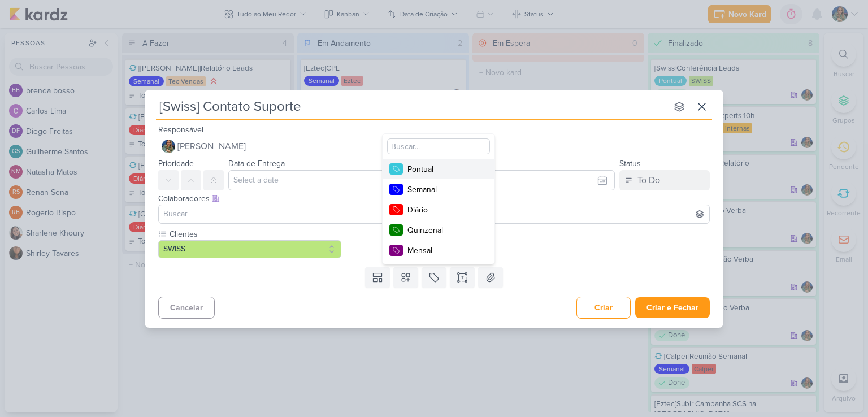 This screenshot has height=417, width=868. I want to click on div: To Do, so click(649, 180).